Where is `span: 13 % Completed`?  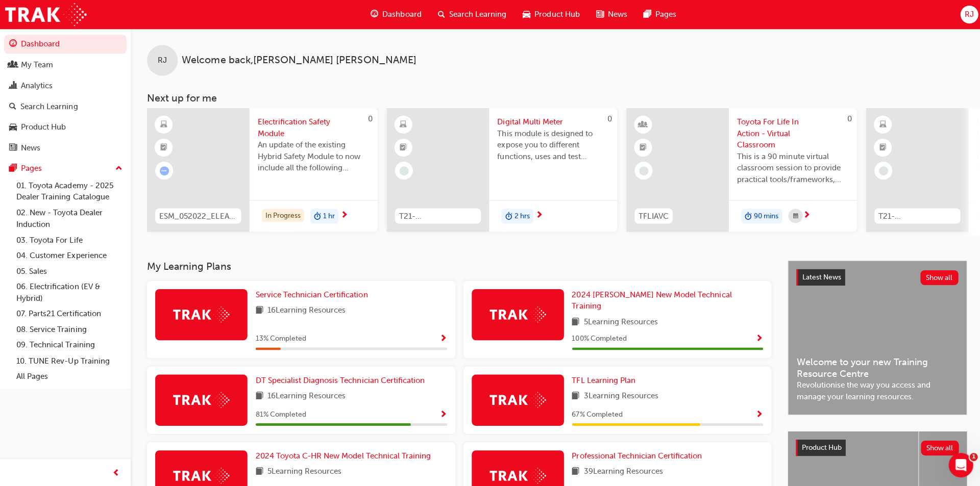
span: 13 % Completed is located at coordinates (280, 337).